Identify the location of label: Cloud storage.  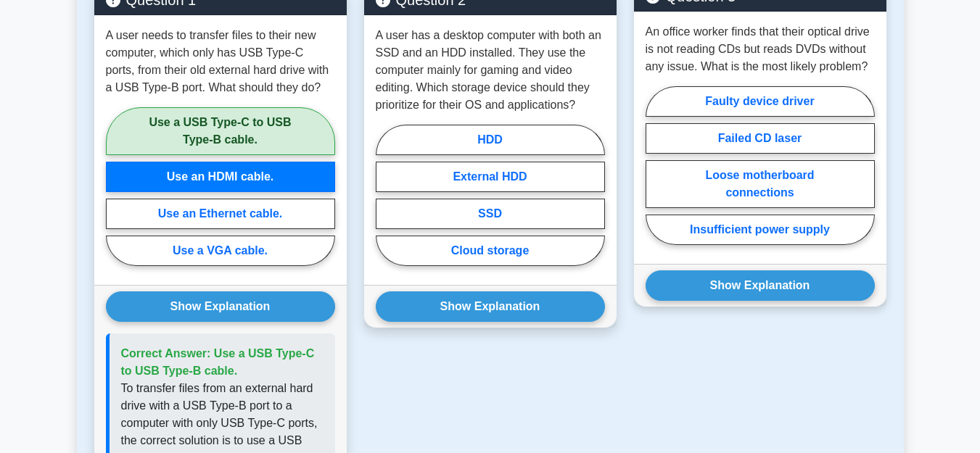
(490, 251).